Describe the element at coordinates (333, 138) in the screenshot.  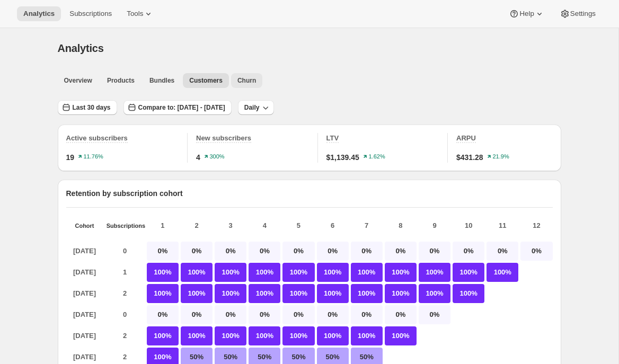
I see `span: LTV` at that location.